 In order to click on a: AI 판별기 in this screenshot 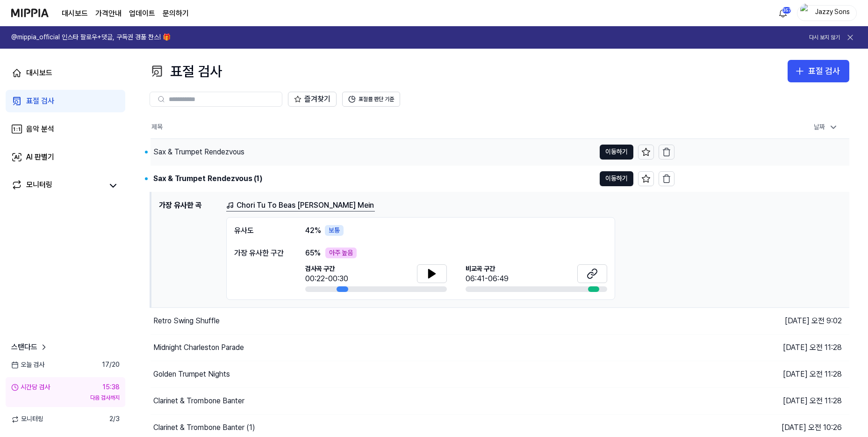, I will do `click(65, 157)`.